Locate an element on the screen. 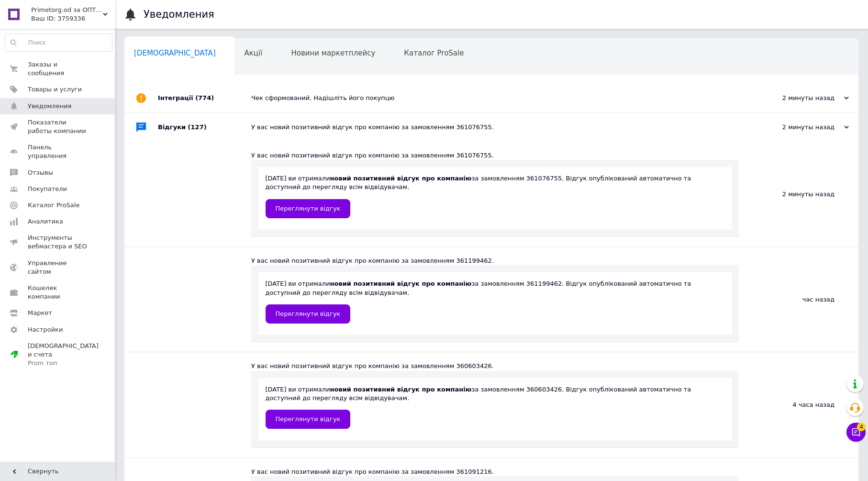  span: (774) is located at coordinates (204, 98).